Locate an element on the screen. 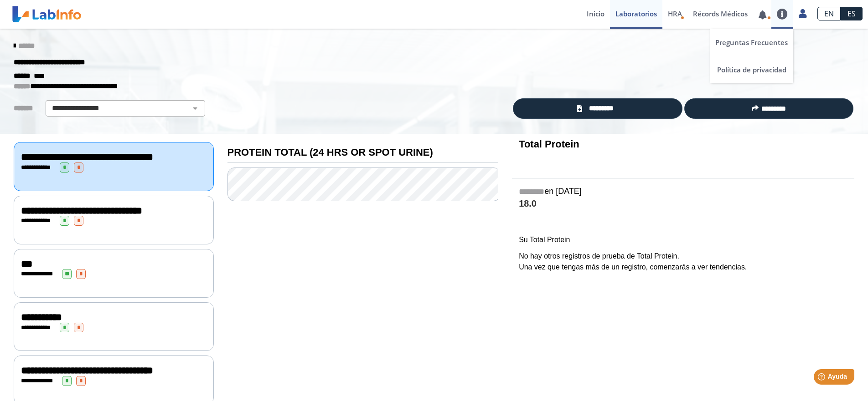 The width and height of the screenshot is (868, 401). p: No hay otros registros de prueba de Total Protein. Una vez que tengas más de un registro, comenza... is located at coordinates (683, 262).